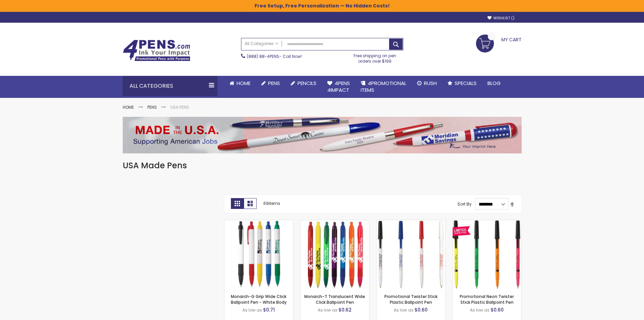  Describe the element at coordinates (494, 83) in the screenshot. I see `span: Blog` at that location.